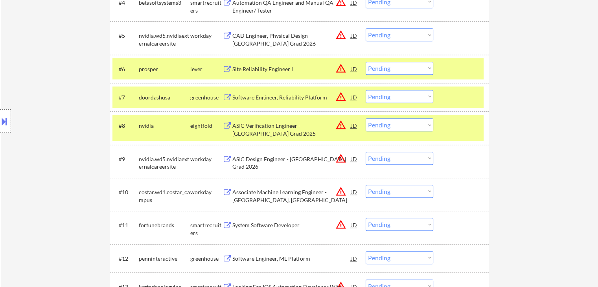  Describe the element at coordinates (164, 225) in the screenshot. I see `div: fortunebrands` at that location.